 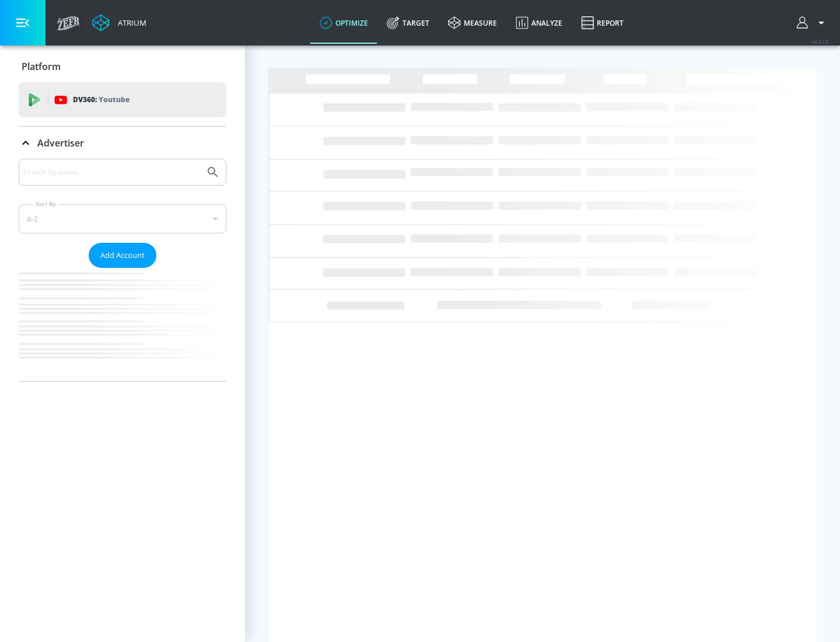 What do you see at coordinates (123, 219) in the screenshot?
I see `div: A-Z` at bounding box center [123, 219].